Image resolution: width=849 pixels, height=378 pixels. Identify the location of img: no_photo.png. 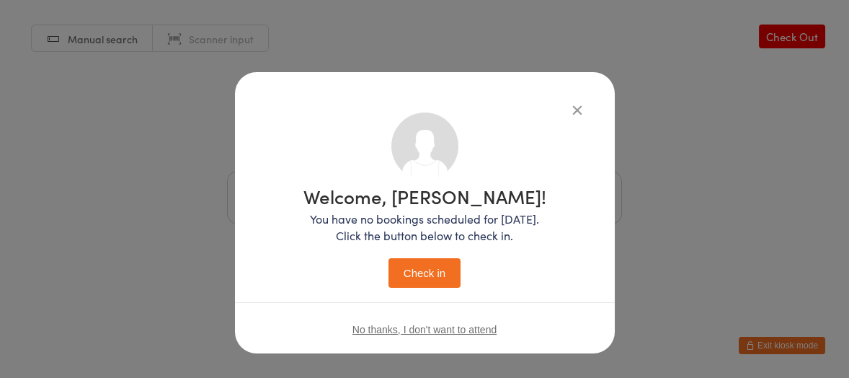
(425, 146).